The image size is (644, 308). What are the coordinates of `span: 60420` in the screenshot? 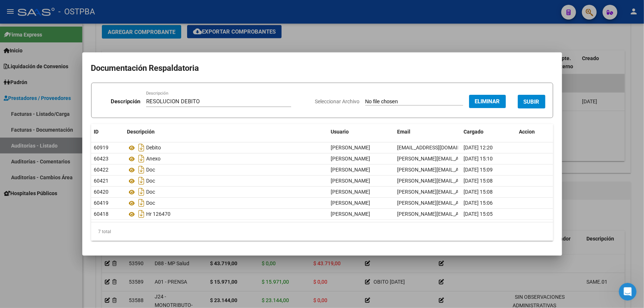 It's located at (102, 192).